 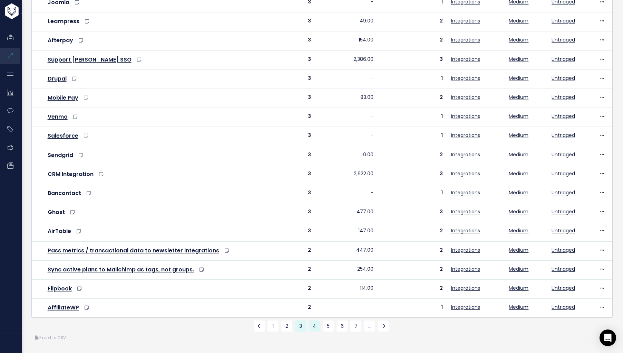 I want to click on a: Sendgrid, so click(x=60, y=155).